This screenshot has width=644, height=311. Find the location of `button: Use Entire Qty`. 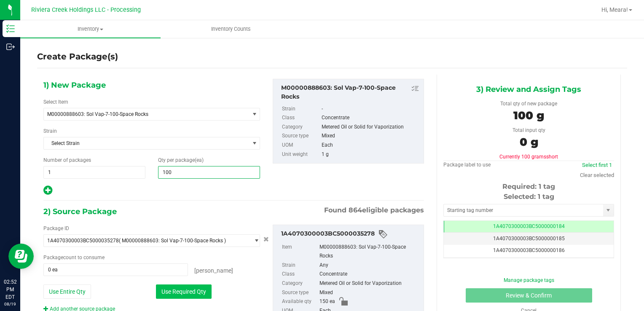

button: Use Entire Qty is located at coordinates (67, 291).